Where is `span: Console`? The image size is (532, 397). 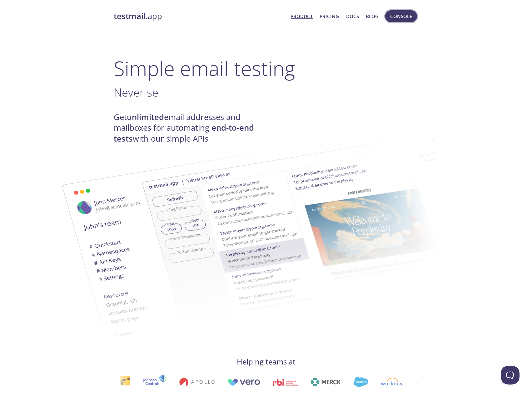
span: Console is located at coordinates (401, 16).